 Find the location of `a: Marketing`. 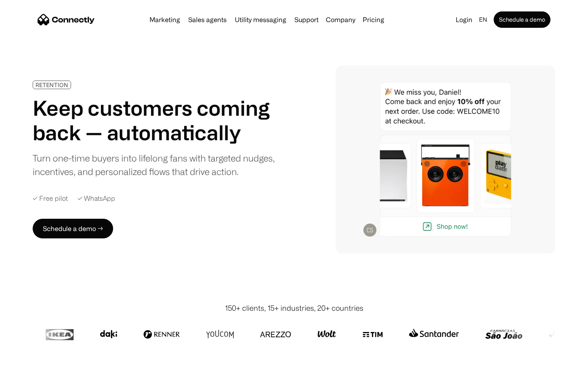

a: Marketing is located at coordinates (165, 20).